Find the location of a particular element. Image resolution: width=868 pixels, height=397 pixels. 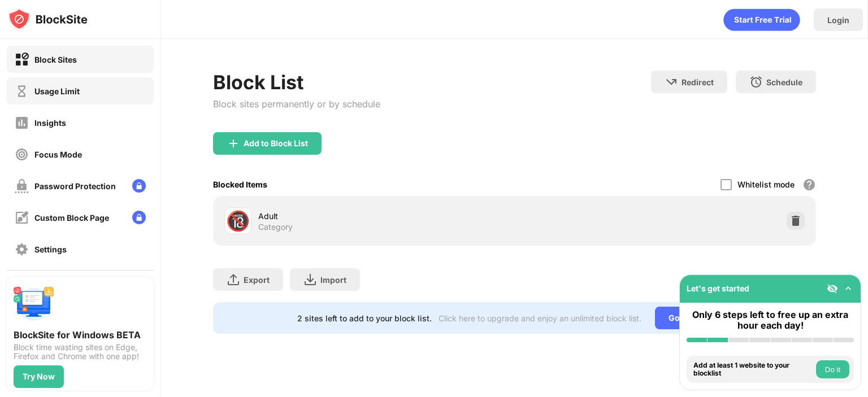

div: Add at least 1 website to your blocklist is located at coordinates (753, 370).